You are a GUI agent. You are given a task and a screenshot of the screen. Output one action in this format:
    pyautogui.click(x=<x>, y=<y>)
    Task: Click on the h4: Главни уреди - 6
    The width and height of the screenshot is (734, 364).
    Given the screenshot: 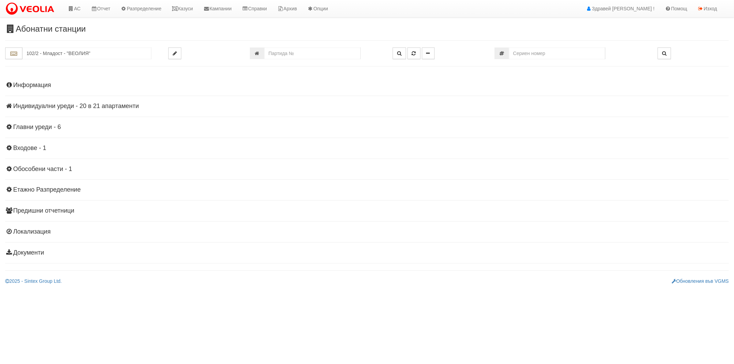 What is the action you would take?
    pyautogui.click(x=367, y=127)
    